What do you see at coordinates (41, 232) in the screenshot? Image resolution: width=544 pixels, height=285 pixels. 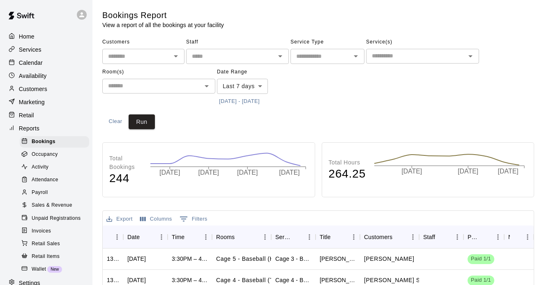 I see `span: Invoices` at bounding box center [41, 232].